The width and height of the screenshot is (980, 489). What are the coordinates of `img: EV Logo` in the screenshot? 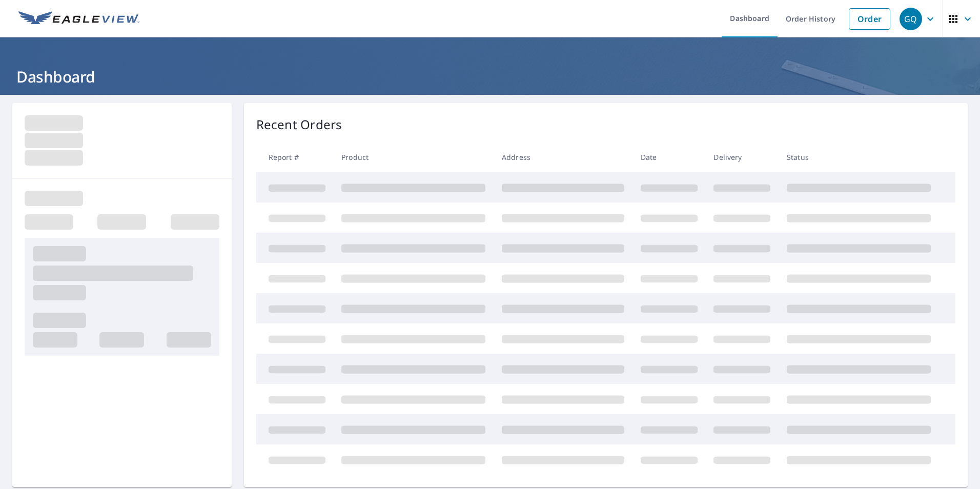 It's located at (79, 19).